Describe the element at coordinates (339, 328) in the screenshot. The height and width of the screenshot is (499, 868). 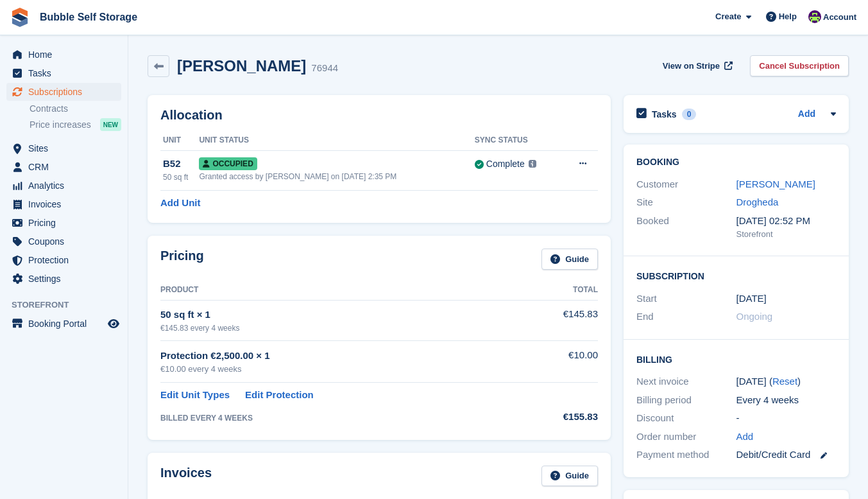
I see `div: €145.83 every 4 weeks` at that location.